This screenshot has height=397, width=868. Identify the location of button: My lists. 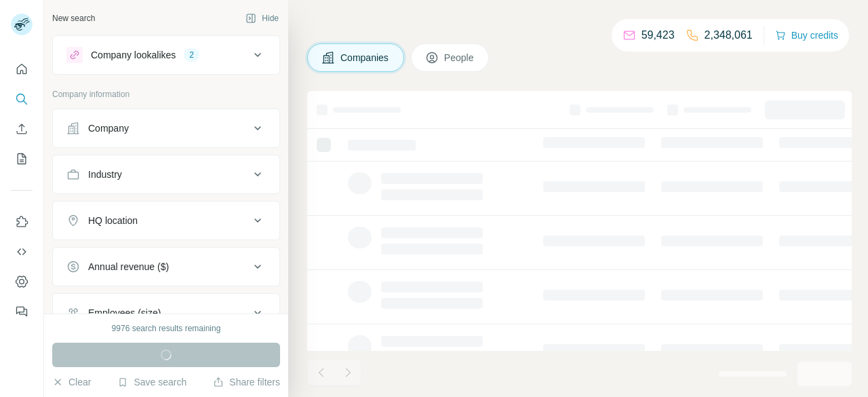
(22, 159).